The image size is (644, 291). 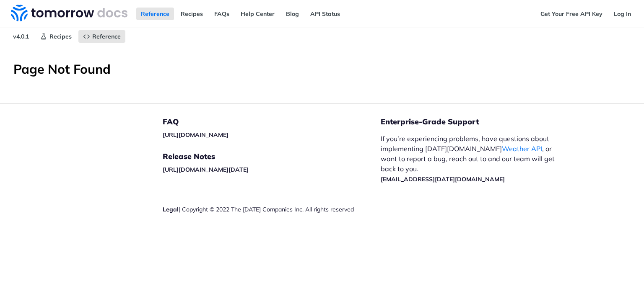 What do you see at coordinates (171, 210) in the screenshot?
I see `a: Legal` at bounding box center [171, 210].